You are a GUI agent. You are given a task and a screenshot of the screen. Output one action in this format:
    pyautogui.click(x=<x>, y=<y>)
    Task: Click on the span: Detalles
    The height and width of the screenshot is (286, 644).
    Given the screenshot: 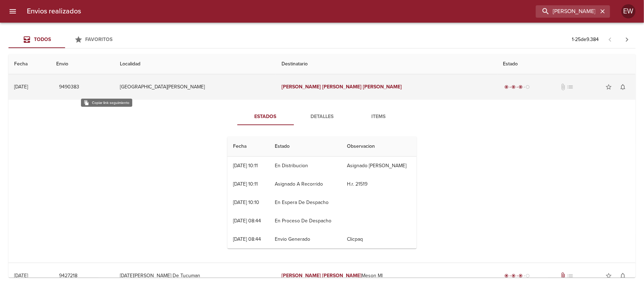 What is the action you would take?
    pyautogui.click(x=322, y=117)
    